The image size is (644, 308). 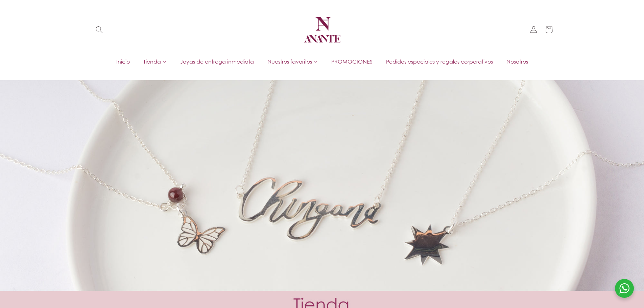 What do you see at coordinates (123, 62) in the screenshot?
I see `a: Inicio` at bounding box center [123, 62].